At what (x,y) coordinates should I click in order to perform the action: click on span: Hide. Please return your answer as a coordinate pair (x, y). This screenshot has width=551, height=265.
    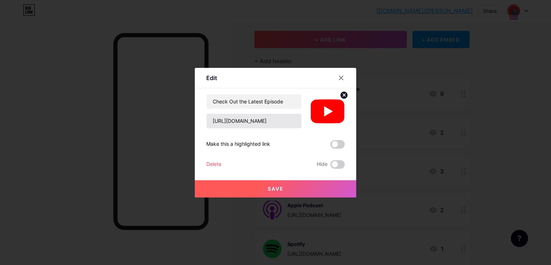
    Looking at the image, I should click on (322, 164).